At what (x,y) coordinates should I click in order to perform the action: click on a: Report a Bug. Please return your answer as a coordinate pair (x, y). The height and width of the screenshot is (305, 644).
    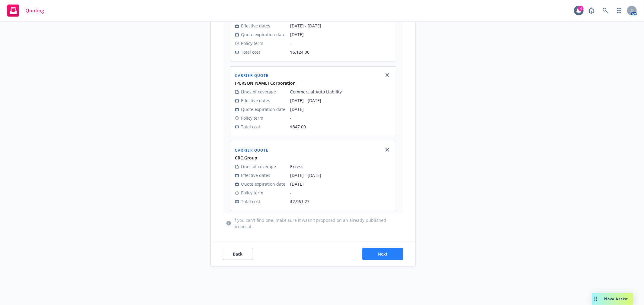
    Looking at the image, I should click on (592, 10).